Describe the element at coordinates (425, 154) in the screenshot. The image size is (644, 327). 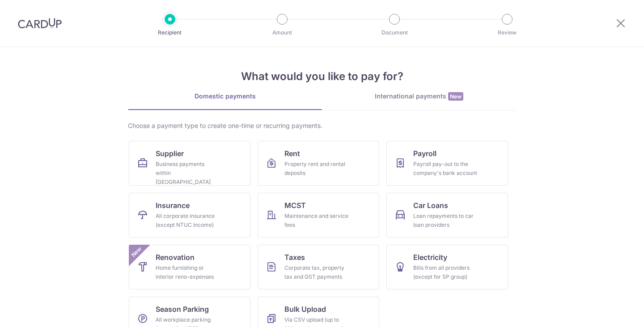
I see `span: Payroll` at that location.